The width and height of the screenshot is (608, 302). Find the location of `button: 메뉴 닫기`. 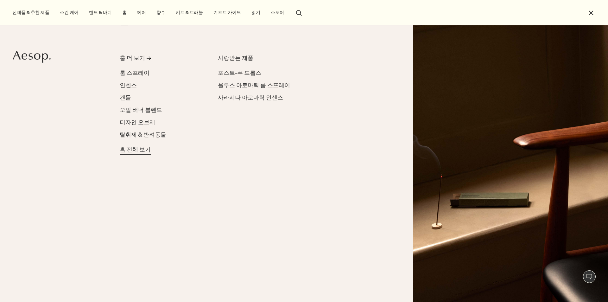

button: 메뉴 닫기 is located at coordinates (591, 13).